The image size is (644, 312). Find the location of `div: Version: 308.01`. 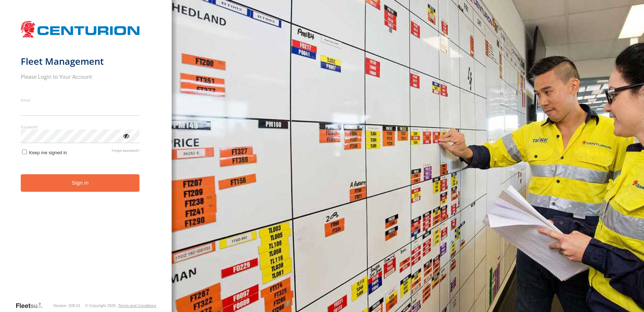

div: Version: 308.01 is located at coordinates (67, 305).